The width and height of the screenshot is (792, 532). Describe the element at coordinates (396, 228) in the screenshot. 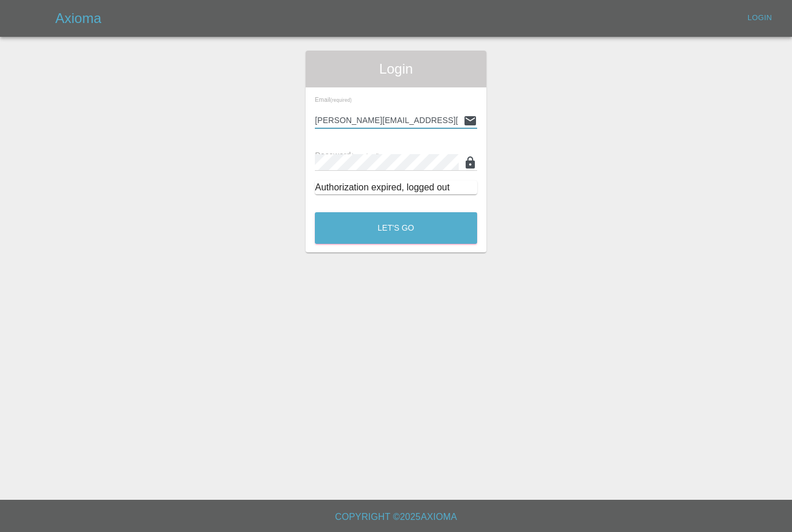

I see `button: Let's Go` at that location.